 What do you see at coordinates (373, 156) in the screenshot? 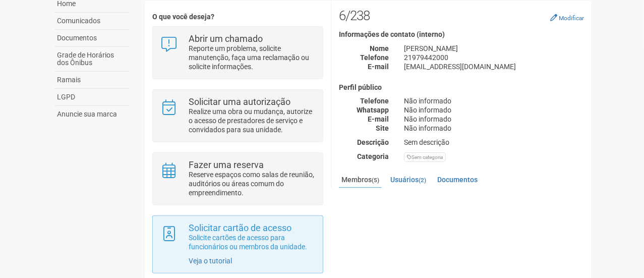
I see `strong: Categoria` at bounding box center [373, 156].